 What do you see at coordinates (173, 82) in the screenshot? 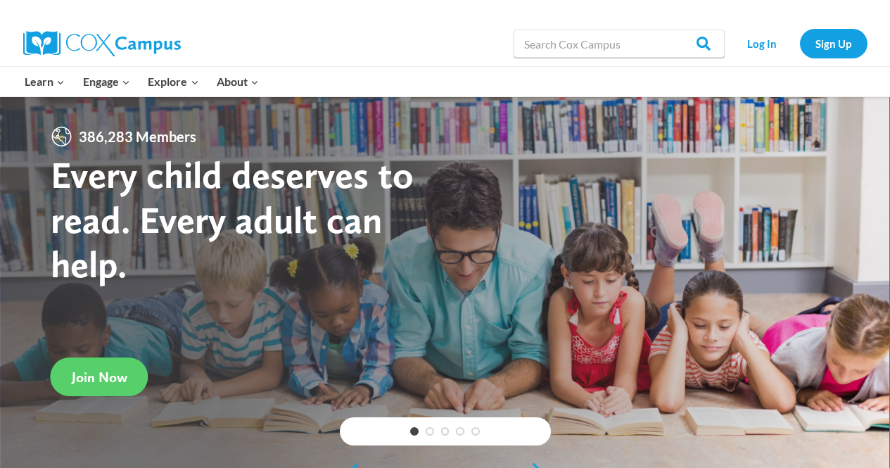
I see `span: Explore` at bounding box center [173, 82].